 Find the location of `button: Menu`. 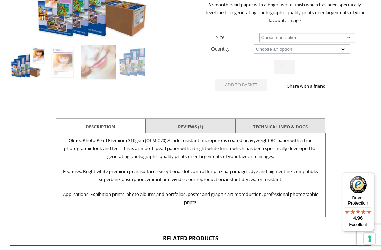

button: Menu is located at coordinates (370, 176).